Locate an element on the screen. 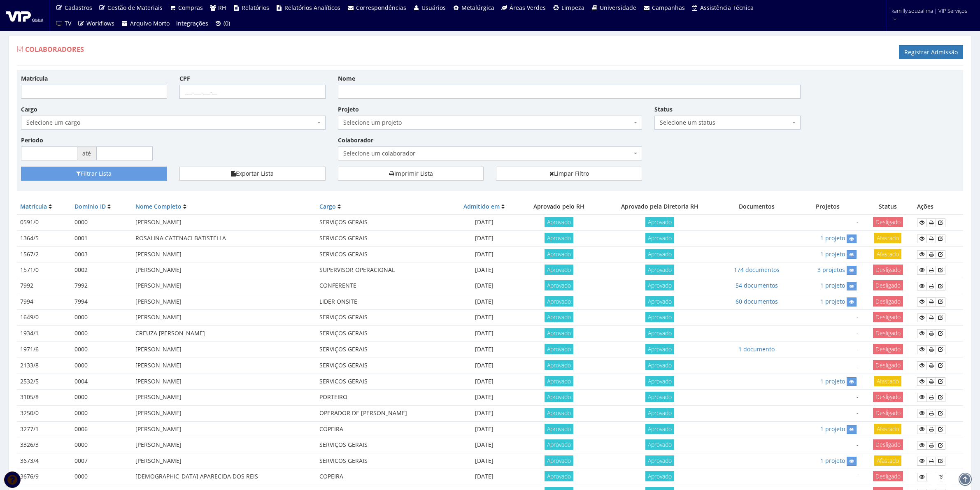 This screenshot has width=980, height=490. span: Workflows is located at coordinates (100, 23).